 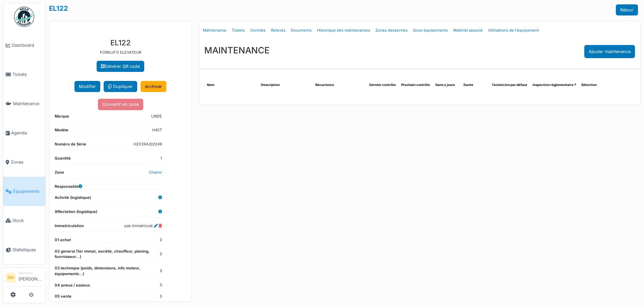 I want to click on dd: pas immatriculé, so click(x=143, y=226).